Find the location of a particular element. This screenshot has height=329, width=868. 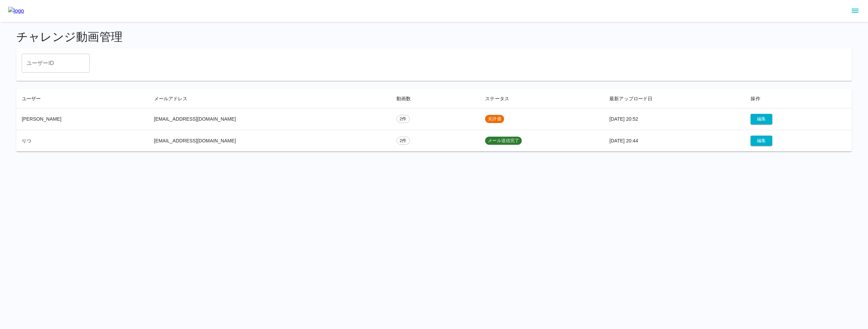

span: メール送信完了 is located at coordinates (503, 140).